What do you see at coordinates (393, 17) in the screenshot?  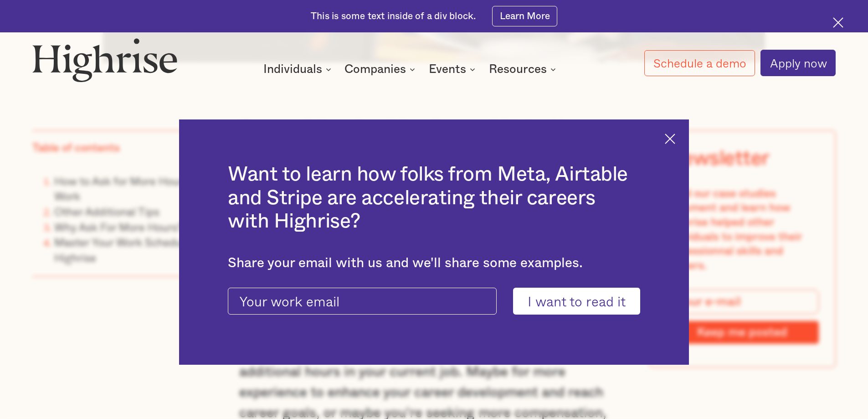 I see `div: This is some text inside of a div block.` at bounding box center [393, 17].